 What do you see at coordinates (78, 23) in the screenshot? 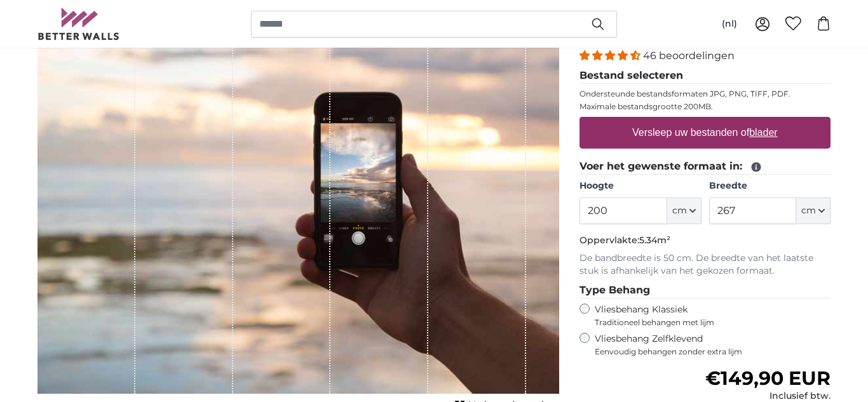
I see `img: Betterwalls` at bounding box center [78, 23].